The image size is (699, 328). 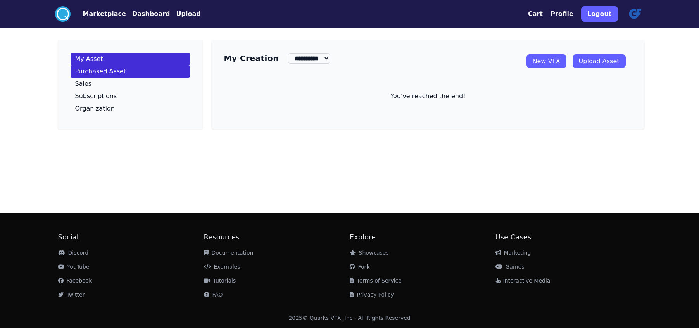 What do you see at coordinates (130, 84) in the screenshot?
I see `a: Sales` at bounding box center [130, 84].